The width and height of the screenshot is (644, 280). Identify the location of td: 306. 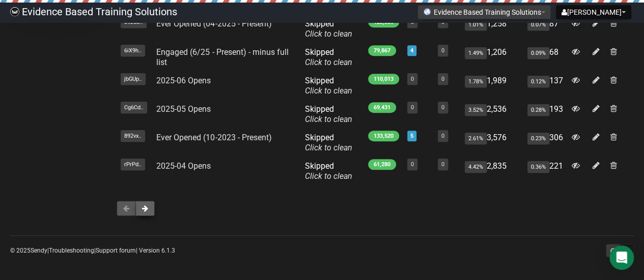
(545, 143).